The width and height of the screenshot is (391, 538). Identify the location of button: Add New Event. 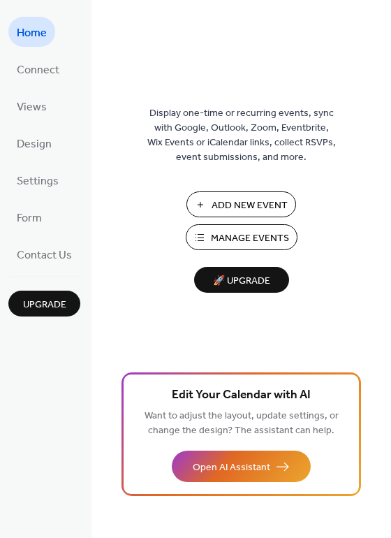
(241, 204).